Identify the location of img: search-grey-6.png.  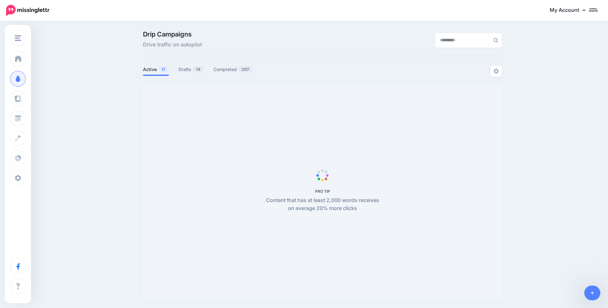
(496, 40).